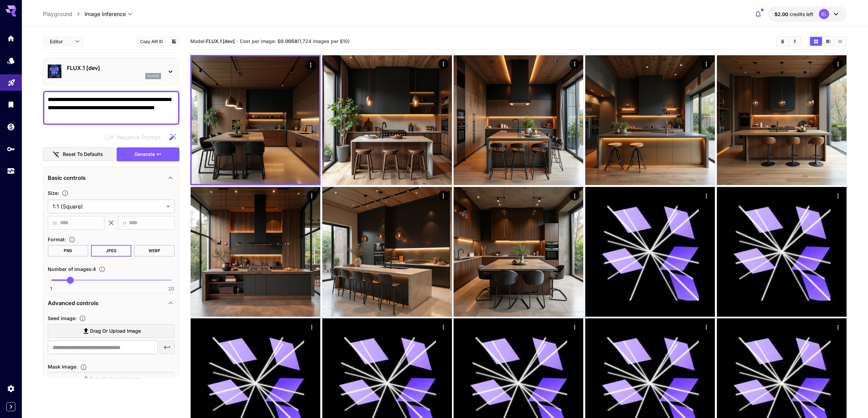  Describe the element at coordinates (82, 318) in the screenshot. I see `button: Upload a reference image to guide the result. This is needed for Image-to-Image or Inpainting. Su...` at that location.